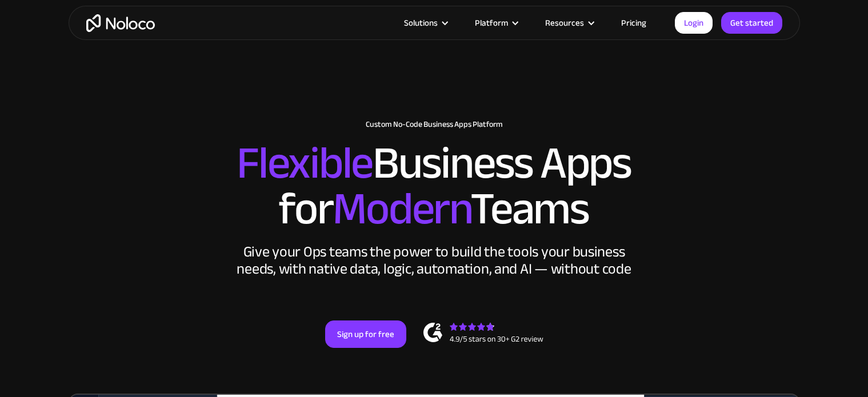 The height and width of the screenshot is (397, 868). Describe the element at coordinates (694, 23) in the screenshot. I see `a: Login` at that location.